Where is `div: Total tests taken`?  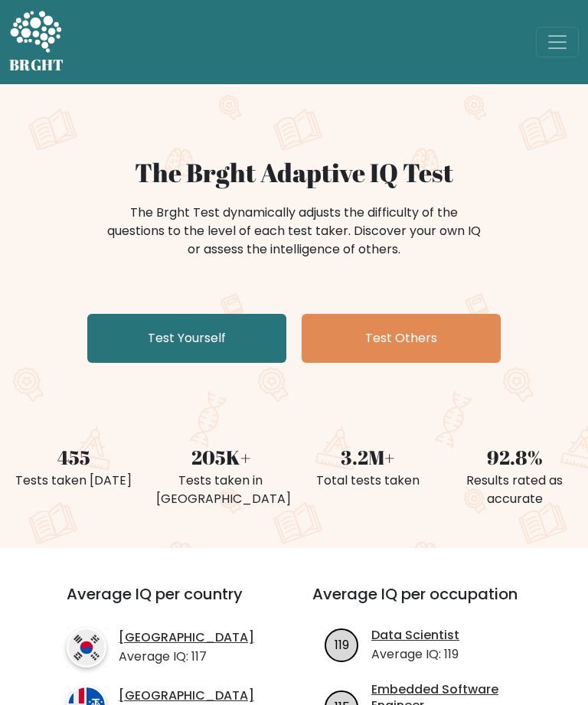
div: Total tests taken is located at coordinates (368, 480).